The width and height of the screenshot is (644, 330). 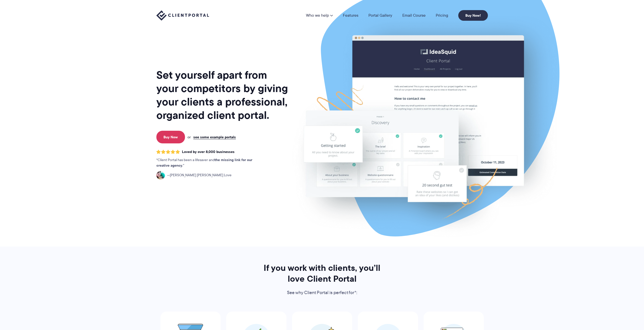 What do you see at coordinates (322, 293) in the screenshot?
I see `p: See why Client Portal is perfect for*:` at bounding box center [322, 293].